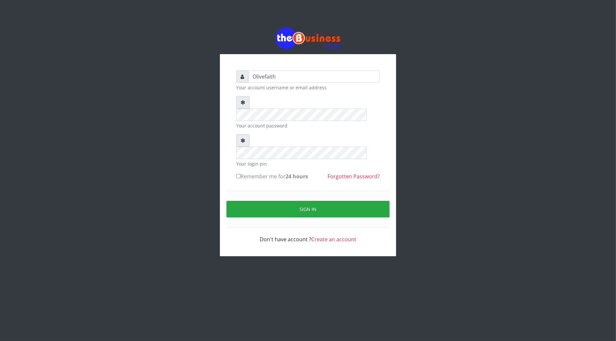 This screenshot has width=616, height=341. I want to click on label: Remember me for, so click(272, 176).